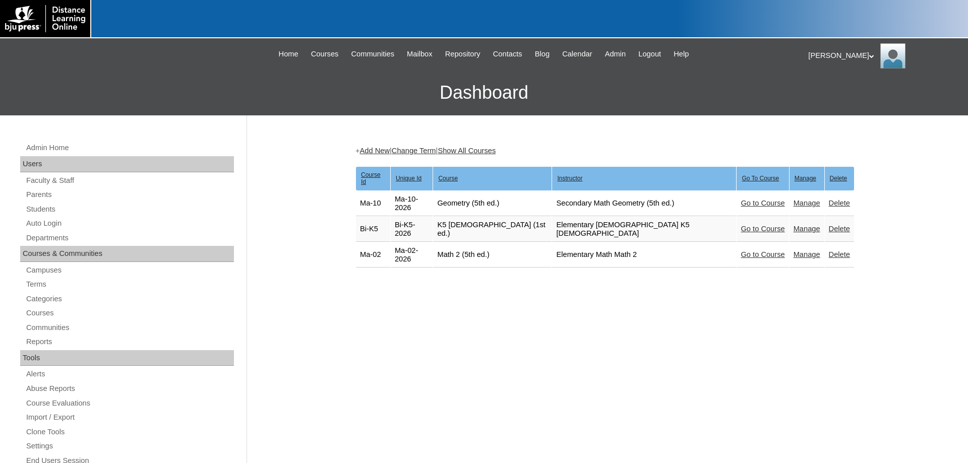 This screenshot has height=463, width=968. I want to click on a: Blog, so click(542, 54).